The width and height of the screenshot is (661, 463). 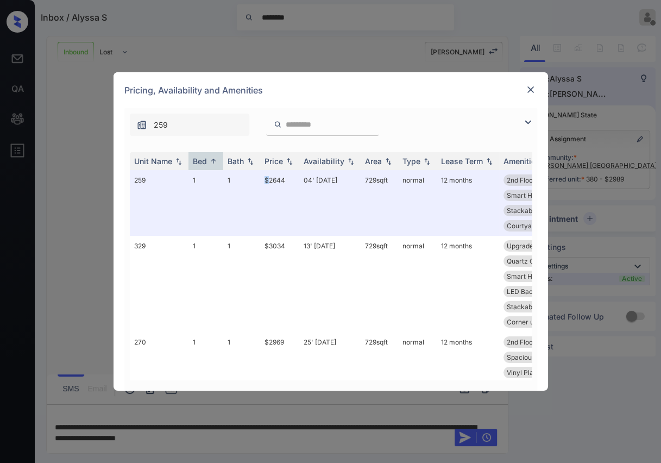 I want to click on div: Area, so click(x=373, y=161).